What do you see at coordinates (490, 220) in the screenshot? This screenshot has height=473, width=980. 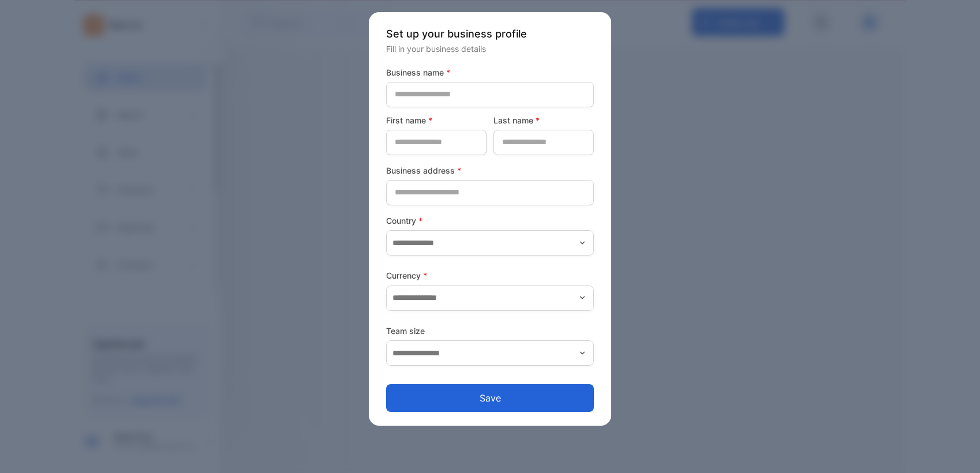 I see `label: Country` at bounding box center [490, 220].